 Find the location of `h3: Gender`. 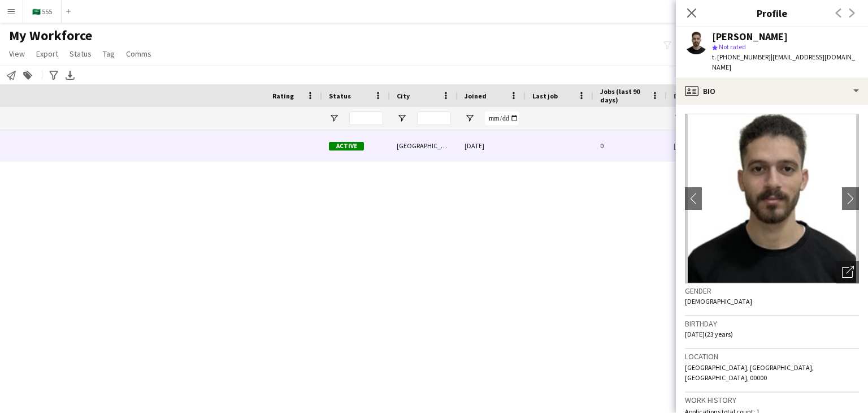

h3: Gender is located at coordinates (772, 291).